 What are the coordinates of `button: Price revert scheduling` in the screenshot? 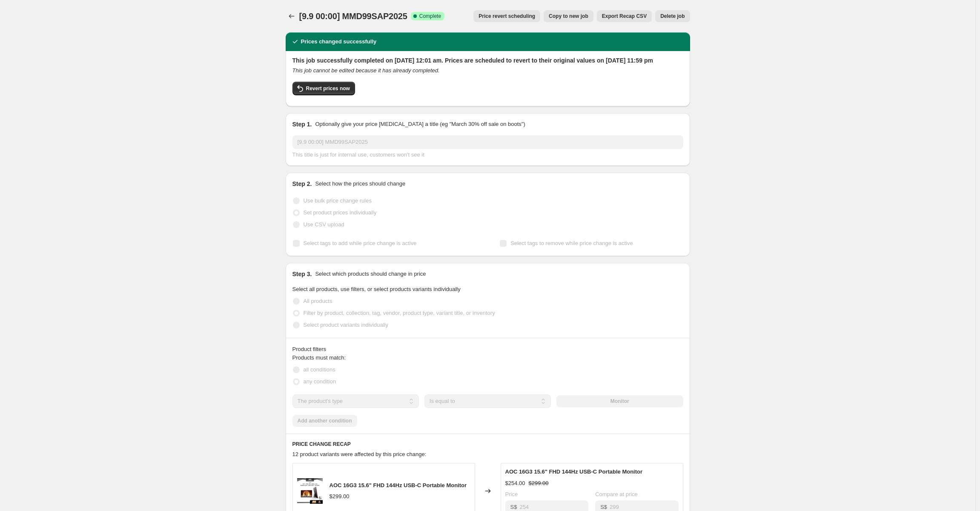 It's located at (506, 16).